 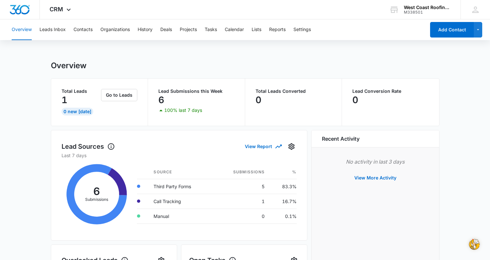 I want to click on td: 0.1%, so click(x=283, y=216).